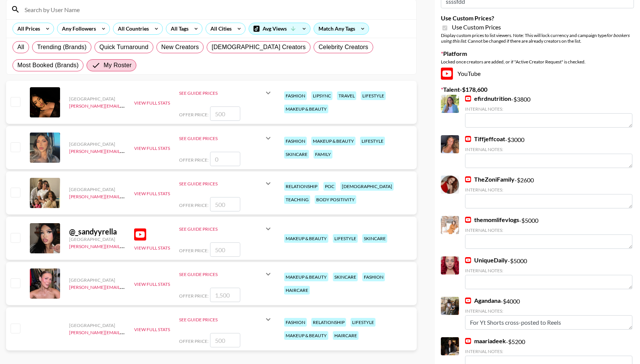  What do you see at coordinates (538, 38) in the screenshot?
I see `div: Display custom prices to list viewers. Note: This will lock currency and campaign type . Cannot b...` at bounding box center [538, 38].